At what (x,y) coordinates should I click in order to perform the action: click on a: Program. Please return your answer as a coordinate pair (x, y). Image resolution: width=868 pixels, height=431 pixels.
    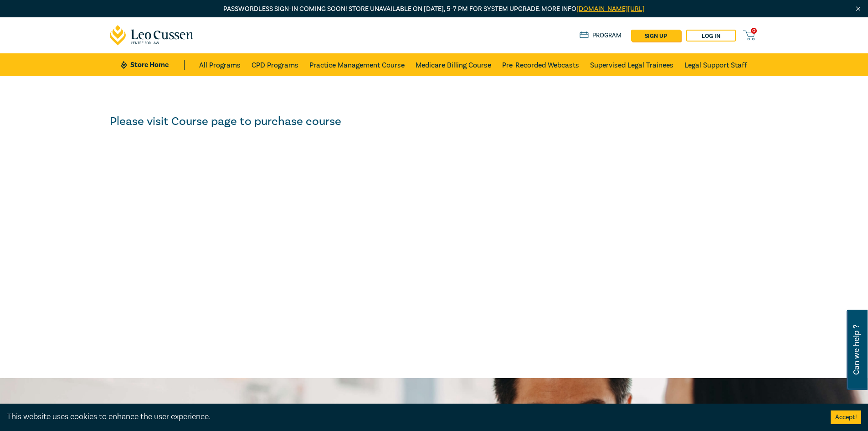
    Looking at the image, I should click on (600, 36).